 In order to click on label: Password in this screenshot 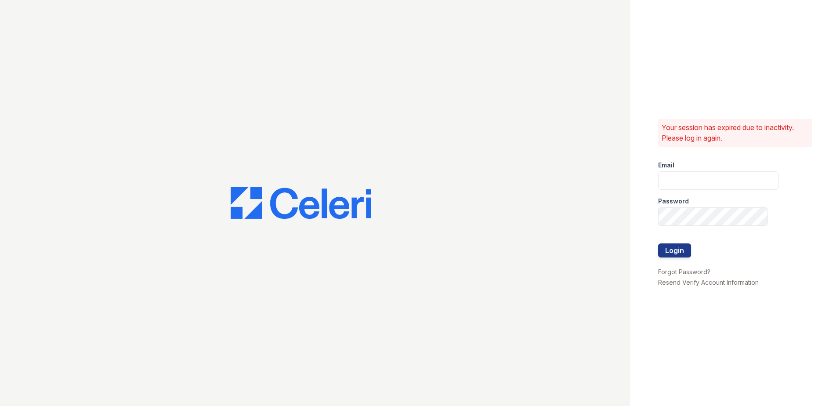, I will do `click(673, 201)`.